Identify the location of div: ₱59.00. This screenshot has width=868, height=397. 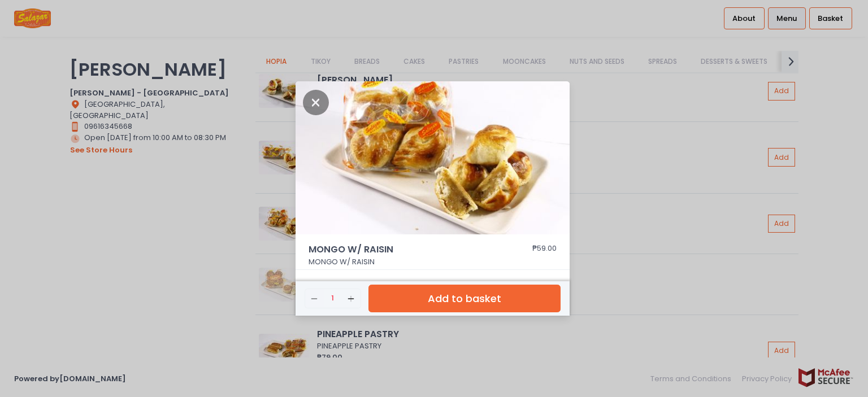
(544, 249).